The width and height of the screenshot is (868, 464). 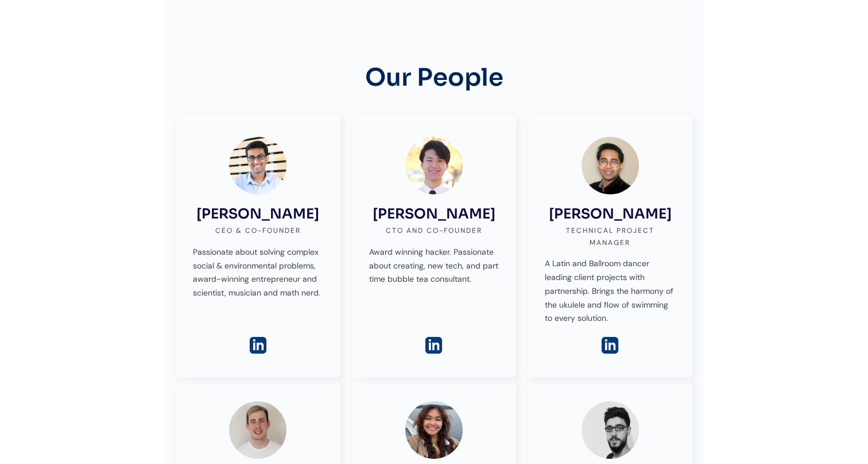 What do you see at coordinates (434, 77) in the screenshot?
I see `h2: Our People` at bounding box center [434, 77].